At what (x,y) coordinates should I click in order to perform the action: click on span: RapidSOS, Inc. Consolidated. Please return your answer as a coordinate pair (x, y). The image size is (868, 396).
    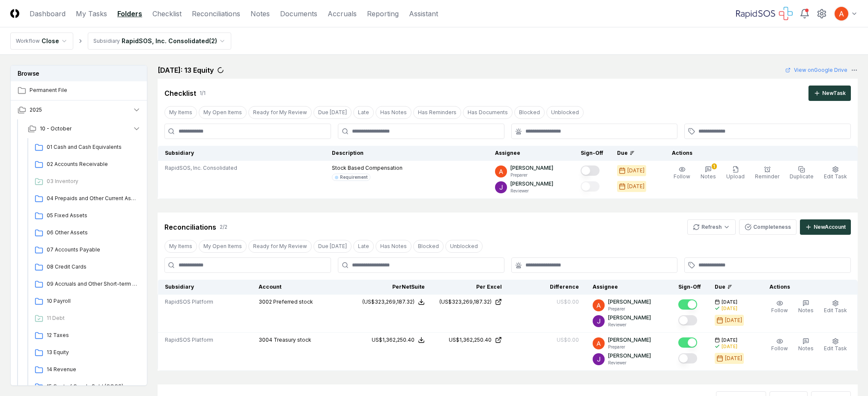
    Looking at the image, I should click on (200, 168).